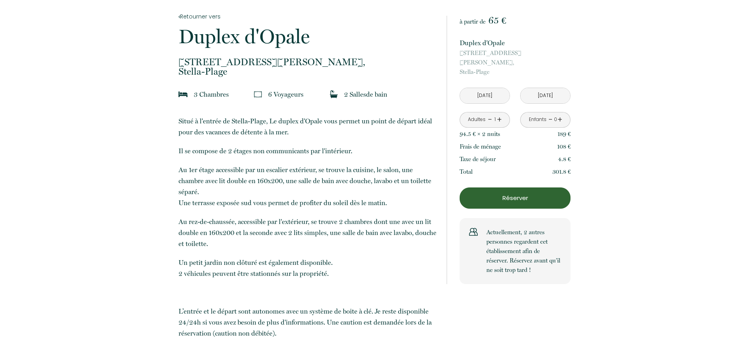 The width and height of the screenshot is (749, 358). What do you see at coordinates (211, 94) in the screenshot?
I see `p: 3 Chambre` at bounding box center [211, 94].